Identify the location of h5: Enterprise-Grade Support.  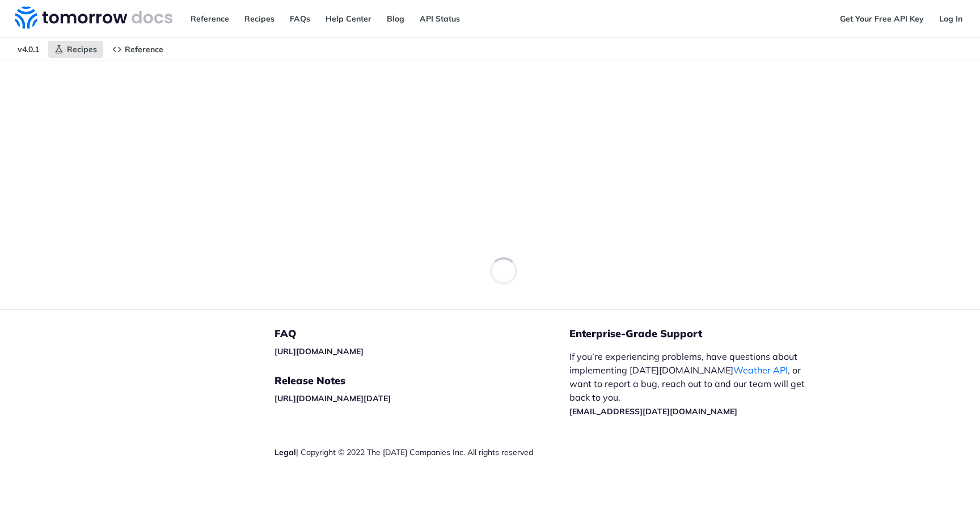
(702, 334).